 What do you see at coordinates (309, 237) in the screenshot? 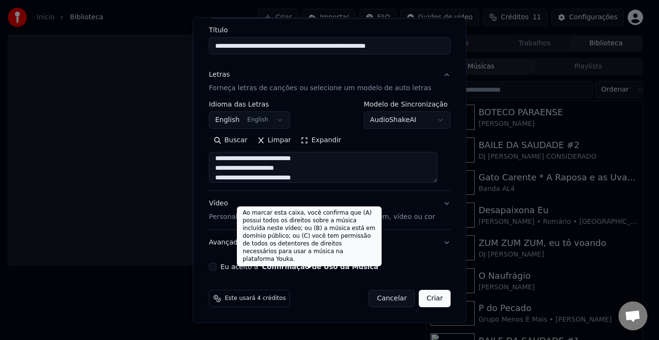
I see `div: Ao marcar esta caixa, você confirma que (A) possui todos os direitos sobre a música incluída nest...` at bounding box center [309, 237].